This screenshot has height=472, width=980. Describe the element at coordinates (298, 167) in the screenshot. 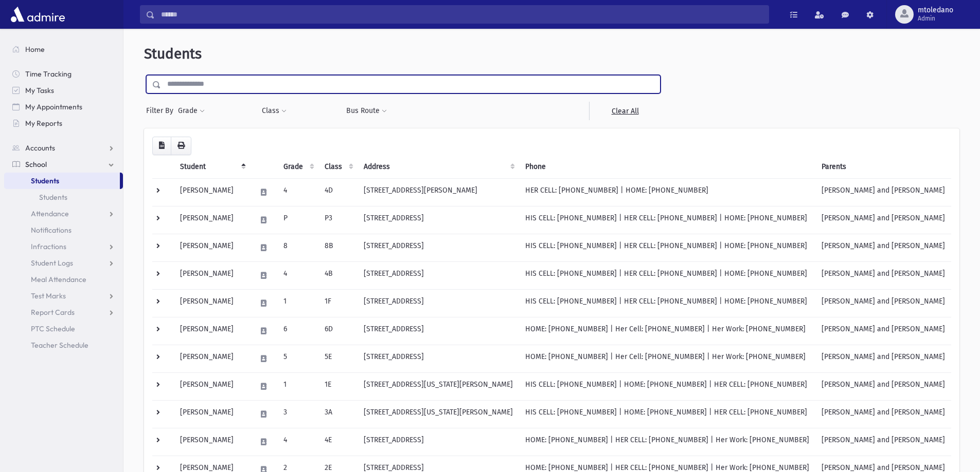

I see `th: Grade: activate to sort column ascending` at that location.